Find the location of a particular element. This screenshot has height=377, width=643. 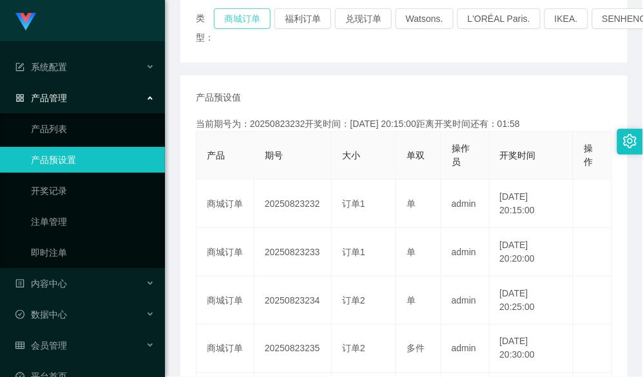

span: 产品预设值 is located at coordinates (219, 97).